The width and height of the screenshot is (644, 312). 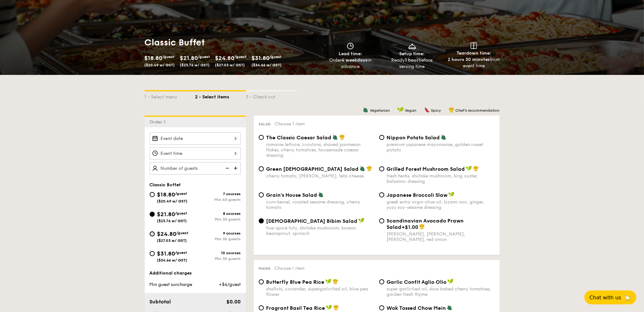 What do you see at coordinates (610, 297) in the screenshot?
I see `button: Chat with us🦙` at bounding box center [610, 297].